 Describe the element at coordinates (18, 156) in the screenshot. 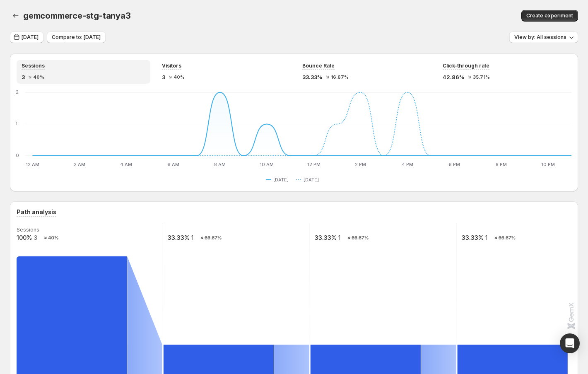

I see `text: 0` at that location.